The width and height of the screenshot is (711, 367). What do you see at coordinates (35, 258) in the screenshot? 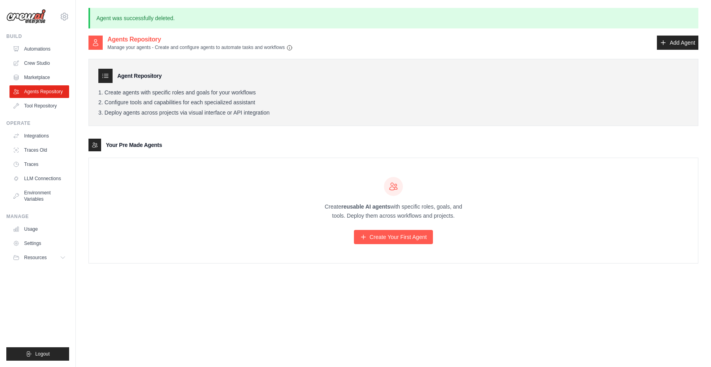
I see `span: Resources` at bounding box center [35, 258].